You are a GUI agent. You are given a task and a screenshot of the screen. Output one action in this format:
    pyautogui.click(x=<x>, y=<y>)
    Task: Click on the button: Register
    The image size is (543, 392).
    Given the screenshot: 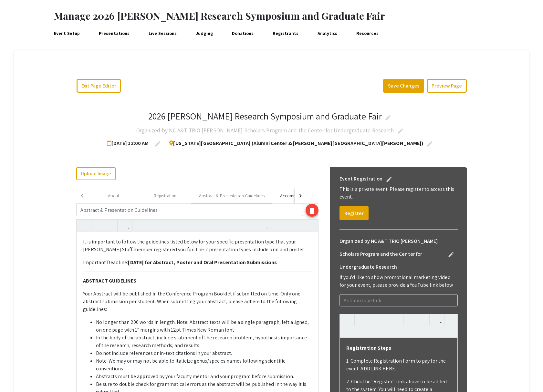 What is the action you would take?
    pyautogui.click(x=354, y=213)
    